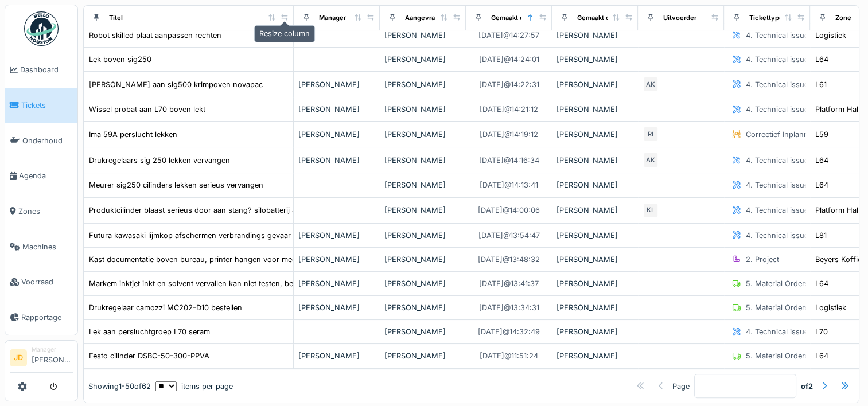 This screenshot has height=406, width=868. I want to click on div: Platform Hal 2, so click(840, 109).